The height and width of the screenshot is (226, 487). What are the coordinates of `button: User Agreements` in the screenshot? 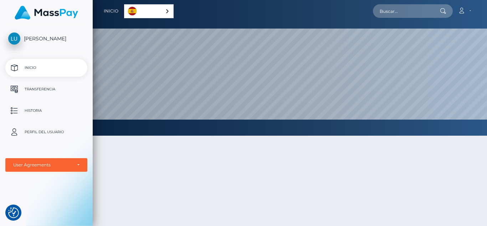 It's located at (46, 165).